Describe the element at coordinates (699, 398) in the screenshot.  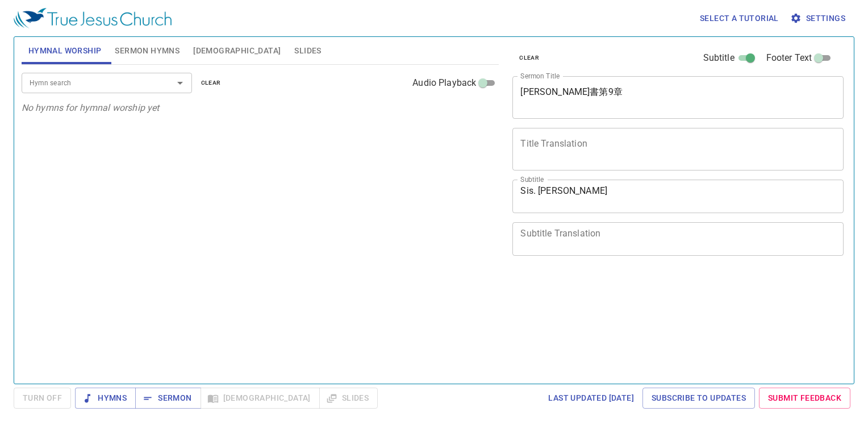
I see `span: Subscribe to Updates` at that location.